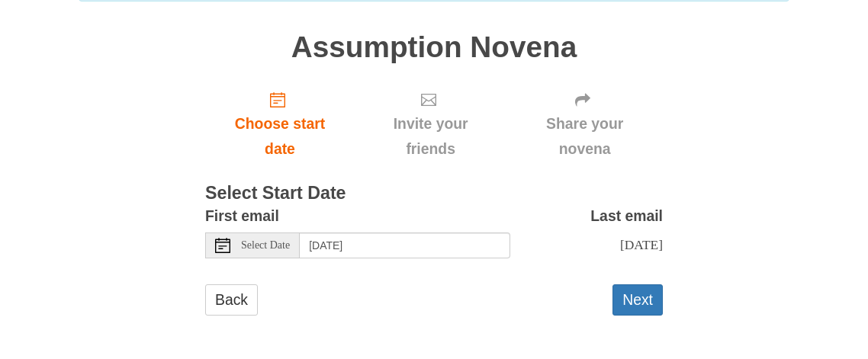 This screenshot has height=359, width=868. I want to click on h1: Assumption Novena, so click(434, 48).